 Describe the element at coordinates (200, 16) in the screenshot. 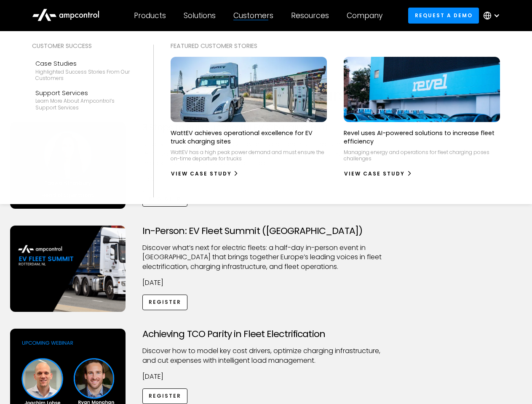

I see `div: Solutions` at that location.